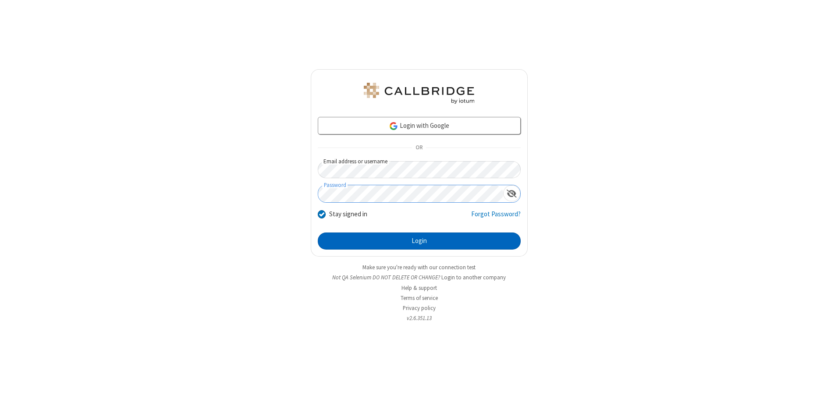 The width and height of the screenshot is (838, 398). I want to click on img: QA Selenium DO NOT DELETE OR CHANGE, so click(419, 93).